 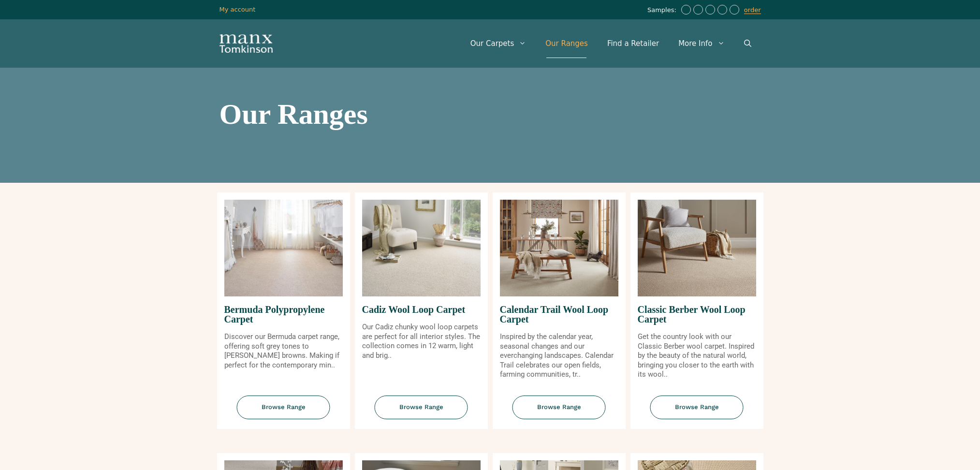 What do you see at coordinates (701, 44) in the screenshot?
I see `a: More Info` at bounding box center [701, 44].